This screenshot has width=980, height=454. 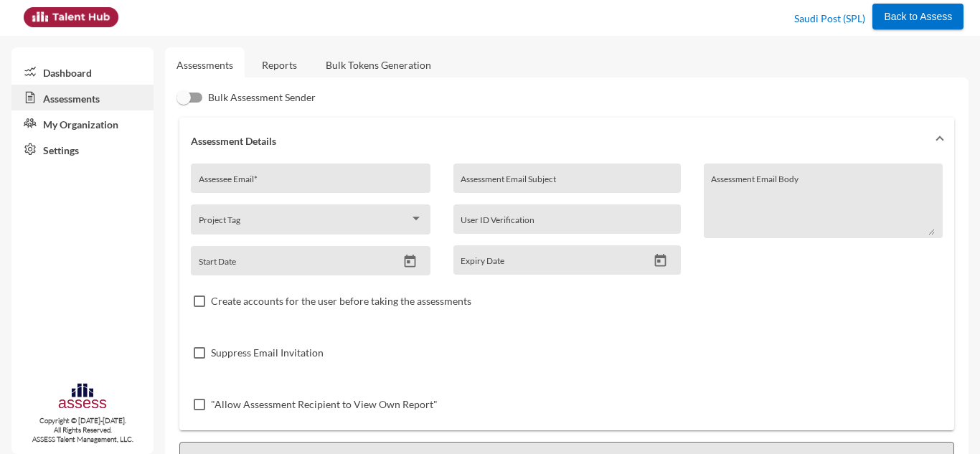 I want to click on a: Bulk Tokens Generation, so click(x=378, y=65).